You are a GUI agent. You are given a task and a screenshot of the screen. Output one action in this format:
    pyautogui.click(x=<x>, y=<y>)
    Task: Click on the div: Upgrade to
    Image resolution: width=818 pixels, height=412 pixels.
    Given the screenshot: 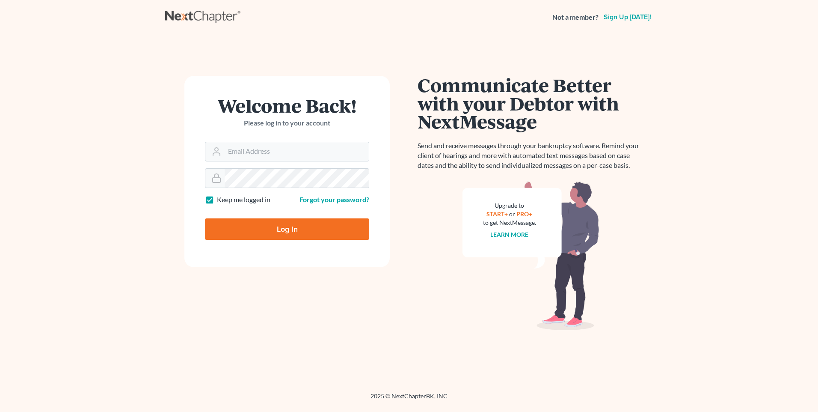 What is the action you would take?
    pyautogui.click(x=509, y=205)
    